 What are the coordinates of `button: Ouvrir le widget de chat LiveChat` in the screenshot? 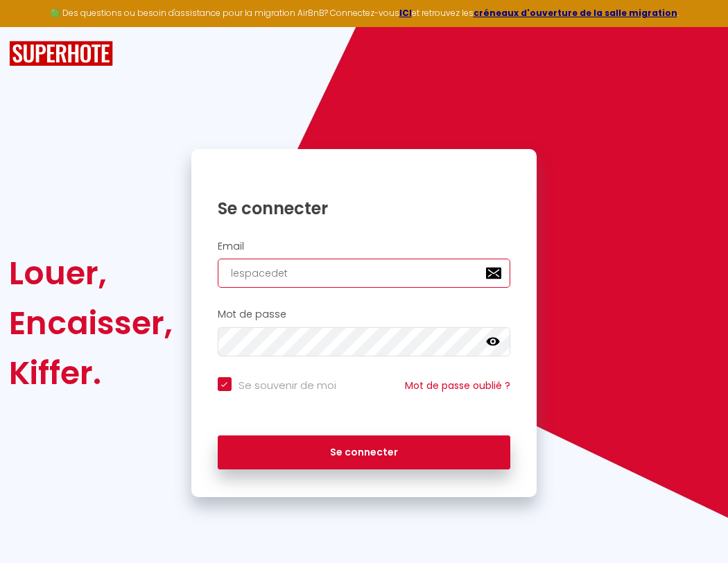 It's located at (32, 26).